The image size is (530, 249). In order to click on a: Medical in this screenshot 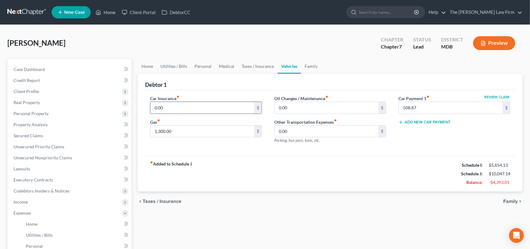, I will do `click(227, 66)`.